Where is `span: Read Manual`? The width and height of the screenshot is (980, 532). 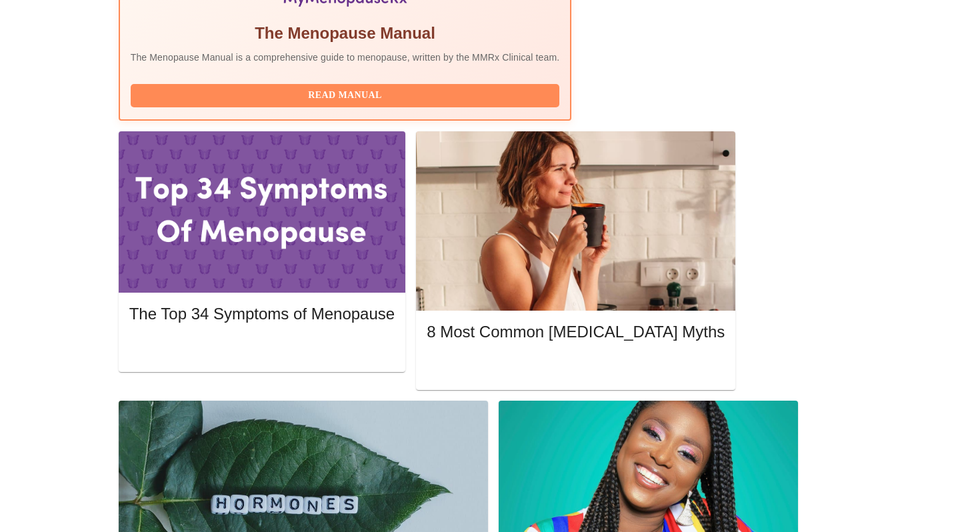
span: Read Manual is located at coordinates (345, 95).